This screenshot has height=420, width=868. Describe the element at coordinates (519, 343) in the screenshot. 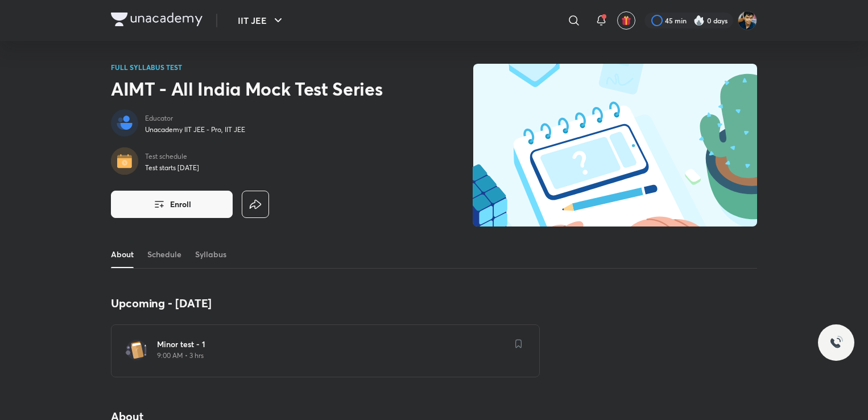

I see `img: save` at that location.